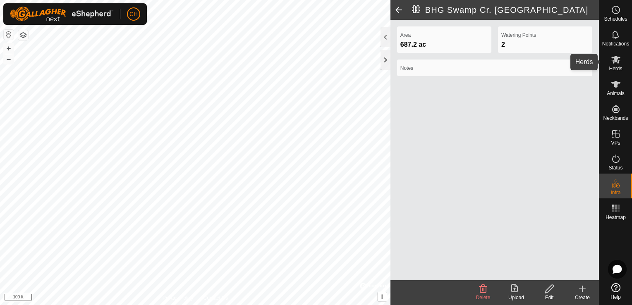  I want to click on span: Notifications, so click(616, 44).